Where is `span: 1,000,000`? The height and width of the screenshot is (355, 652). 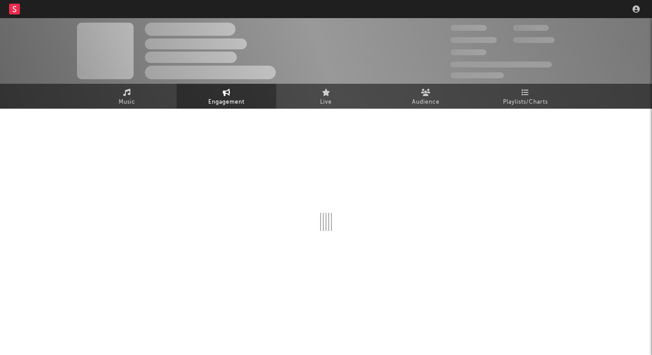 span: 1,000,000 is located at coordinates (534, 40).